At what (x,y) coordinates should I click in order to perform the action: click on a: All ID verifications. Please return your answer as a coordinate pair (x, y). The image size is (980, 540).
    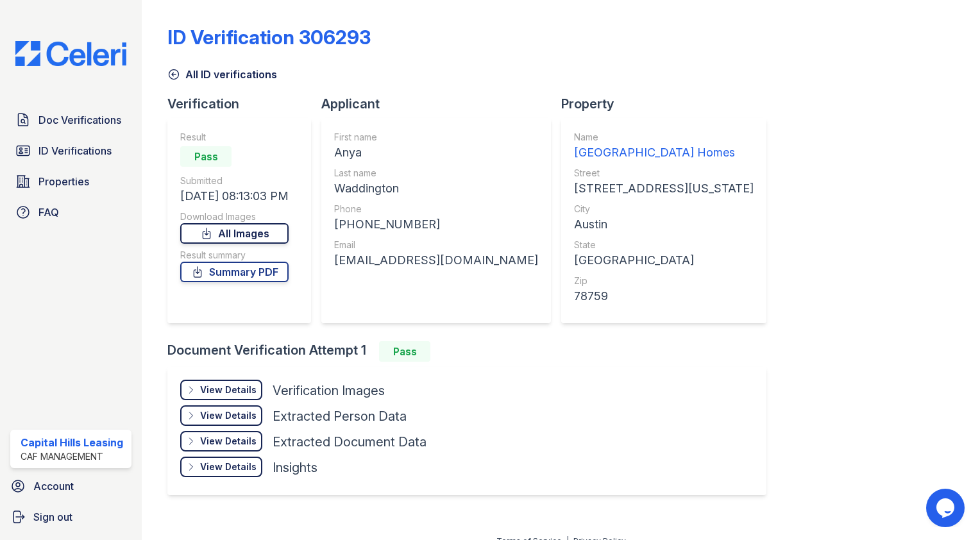
    Looking at the image, I should click on (222, 74).